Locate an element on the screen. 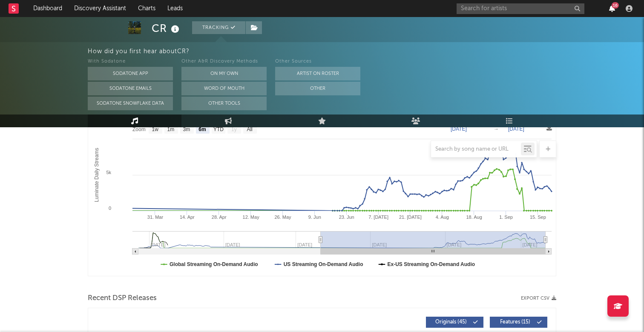  button: Artist on Roster is located at coordinates (317, 74).